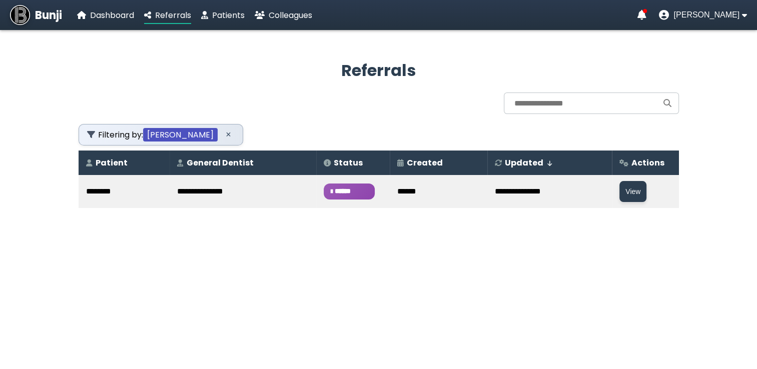 The width and height of the screenshot is (757, 369). Describe the element at coordinates (379, 71) in the screenshot. I see `h2: Referrals` at that location.